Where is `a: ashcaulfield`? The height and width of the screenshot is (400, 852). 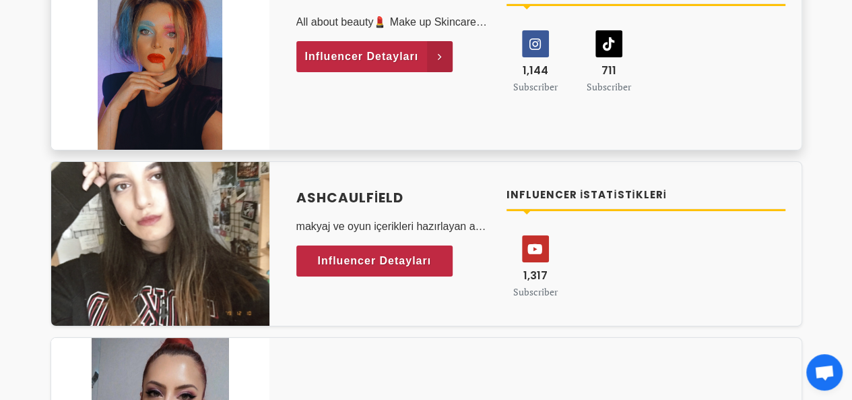 a: ashcaulfield is located at coordinates (393, 197).